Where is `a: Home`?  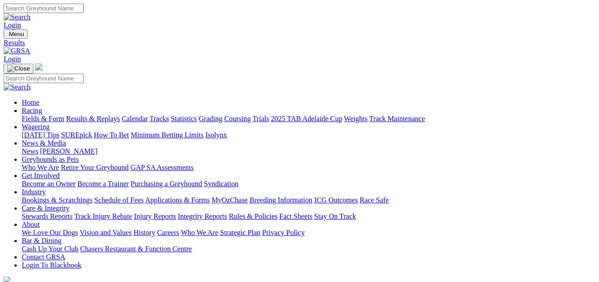
a: Home is located at coordinates (30, 102).